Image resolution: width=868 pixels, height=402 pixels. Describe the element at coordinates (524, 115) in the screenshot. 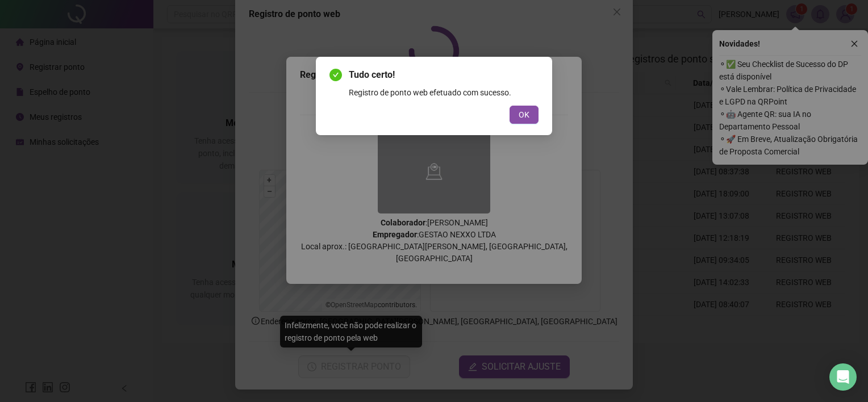

I see `button: OK` at that location.